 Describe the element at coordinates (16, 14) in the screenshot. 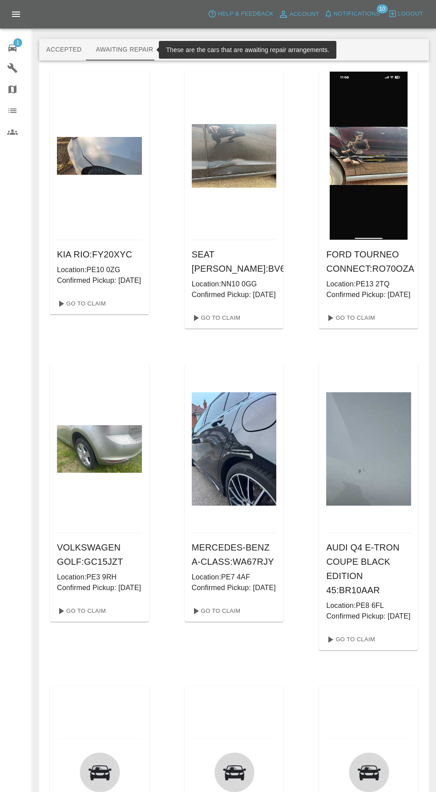

I see `button: Open drawer` at that location.